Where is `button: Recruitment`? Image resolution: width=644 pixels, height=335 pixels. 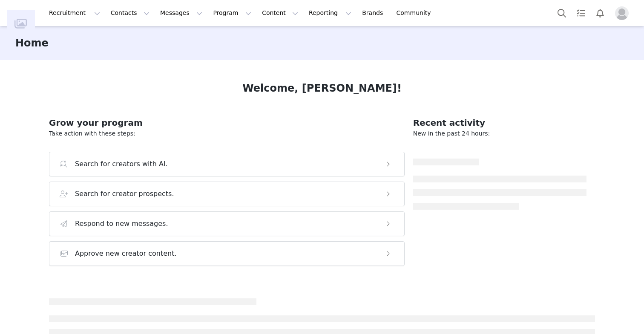
button: Recruitment is located at coordinates (75, 13).